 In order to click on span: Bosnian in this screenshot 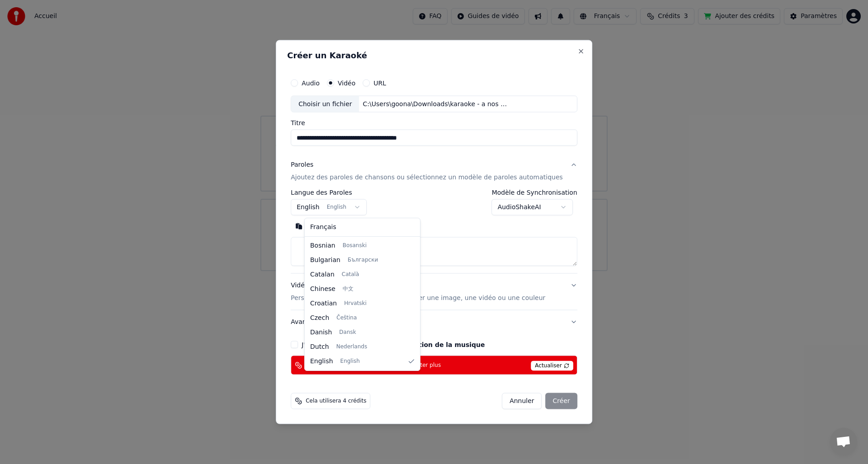, I will do `click(322, 246)`.